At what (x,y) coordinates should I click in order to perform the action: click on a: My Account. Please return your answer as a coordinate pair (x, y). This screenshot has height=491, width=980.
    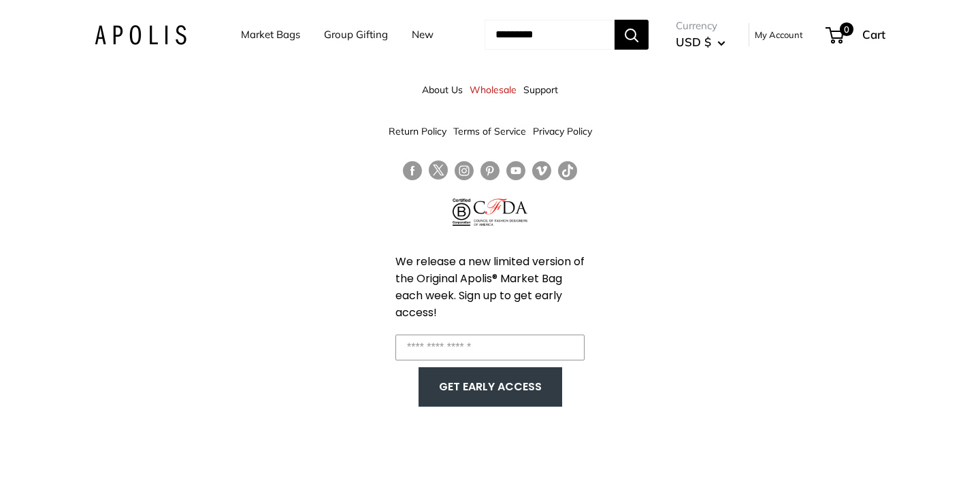
    Looking at the image, I should click on (778, 35).